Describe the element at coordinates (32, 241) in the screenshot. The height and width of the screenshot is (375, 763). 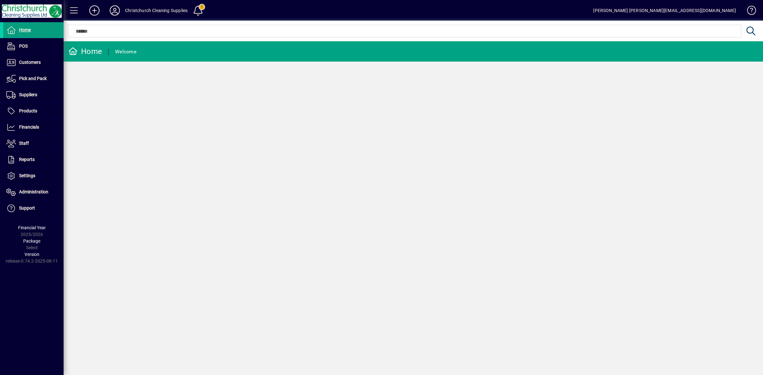
I see `span: Package` at that location.